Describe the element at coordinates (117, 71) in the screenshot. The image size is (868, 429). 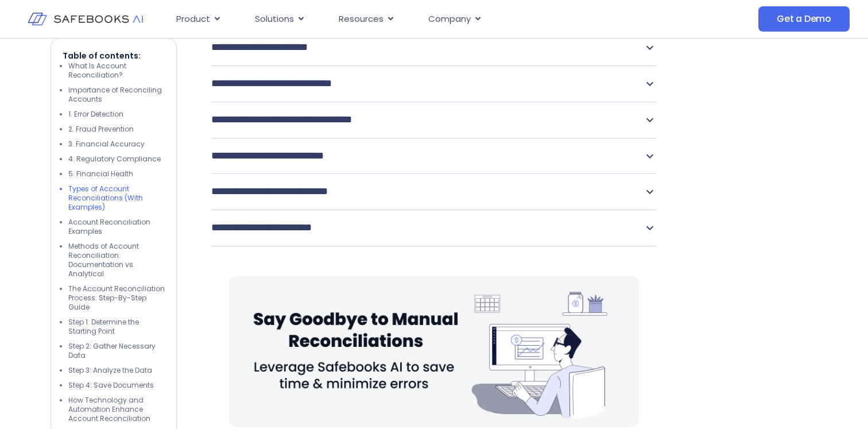
I see `li: What Is Account Reconciliation?` at that location.